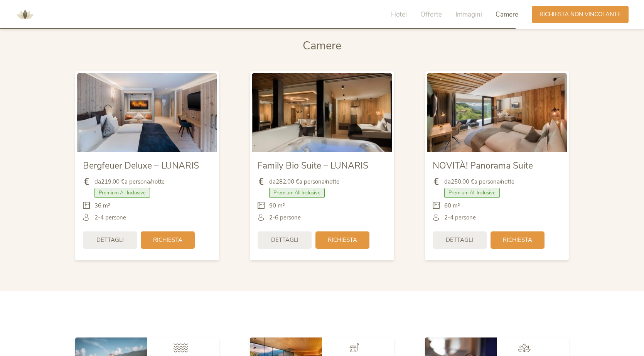  I want to click on span: Bergfeuer Deluxe – LUNARIS, so click(141, 166).